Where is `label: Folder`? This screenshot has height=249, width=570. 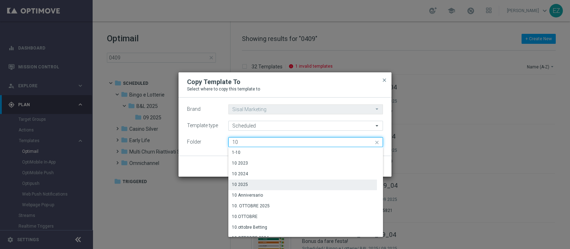
label: Folder is located at coordinates (194, 142).